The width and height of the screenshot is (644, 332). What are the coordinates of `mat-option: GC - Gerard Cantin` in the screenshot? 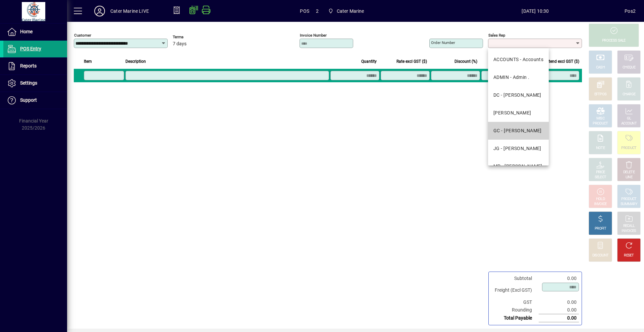 It's located at (518, 130).